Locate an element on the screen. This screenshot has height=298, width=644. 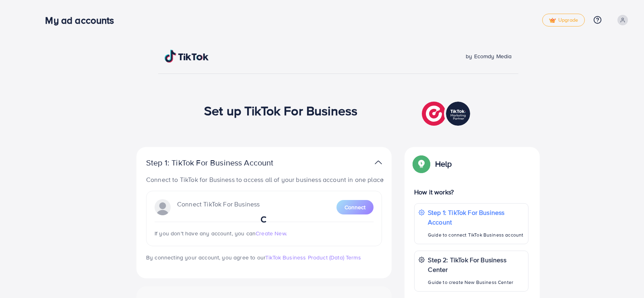
p: Guide to create New Business Center is located at coordinates (476, 283).